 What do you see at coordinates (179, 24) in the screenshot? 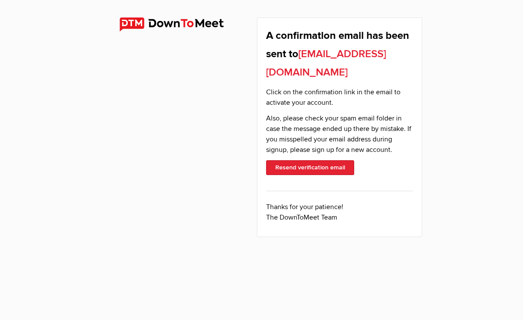
I see `img: DownToMeet` at bounding box center [179, 24].